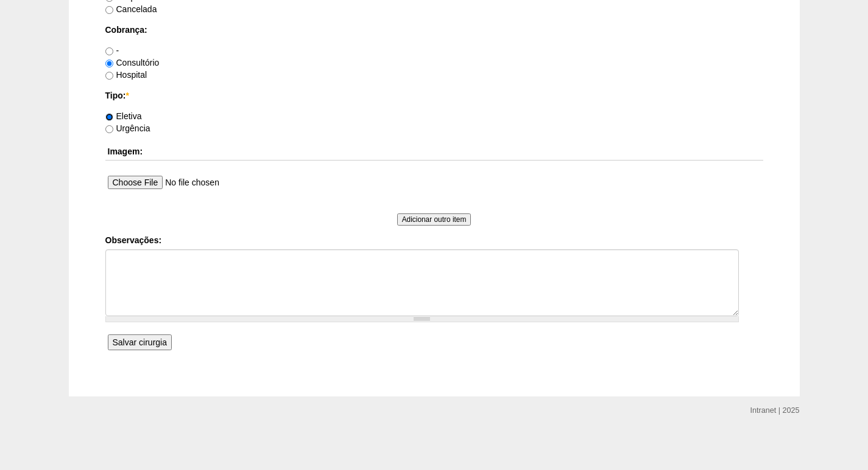  What do you see at coordinates (132, 63) in the screenshot?
I see `label: Consultório` at bounding box center [132, 63].